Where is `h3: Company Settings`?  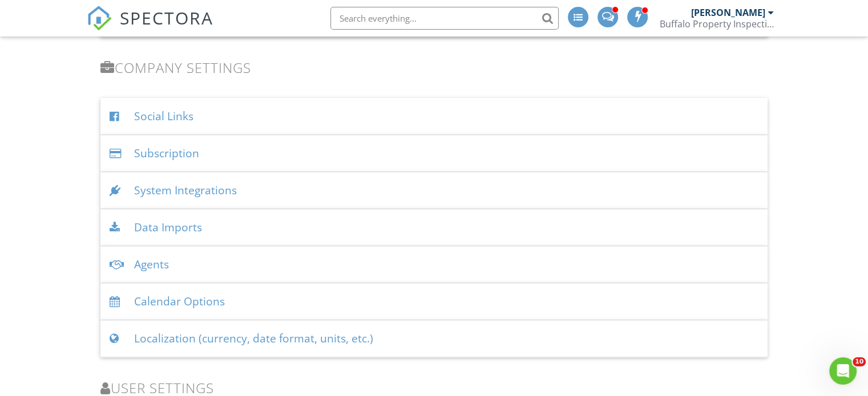 h3: Company Settings is located at coordinates (433, 67).